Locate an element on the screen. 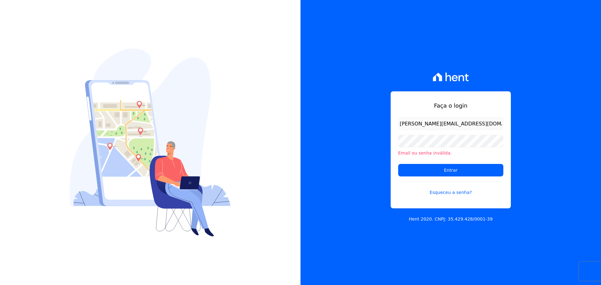 The width and height of the screenshot is (601, 285). input: Entrar is located at coordinates (451, 170).